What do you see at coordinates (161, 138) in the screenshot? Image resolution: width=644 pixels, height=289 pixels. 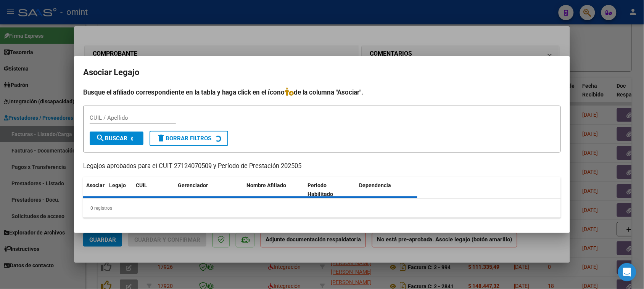 I see `mat-icon: delete` at bounding box center [161, 138].